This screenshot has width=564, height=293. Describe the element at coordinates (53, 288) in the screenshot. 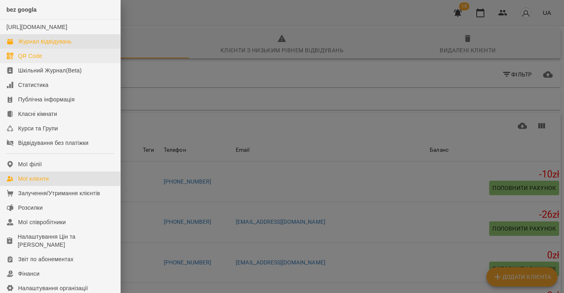

I see `div: Налаштування організації` at that location.